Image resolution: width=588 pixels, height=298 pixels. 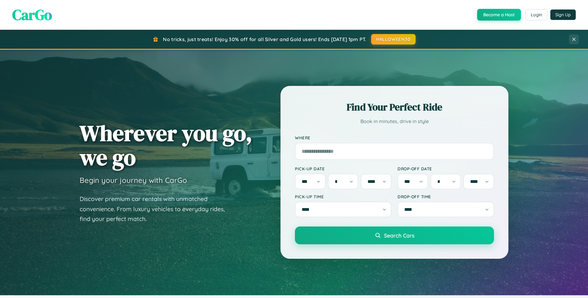 What do you see at coordinates (395, 235) in the screenshot?
I see `button: Search Cars` at bounding box center [395, 235].